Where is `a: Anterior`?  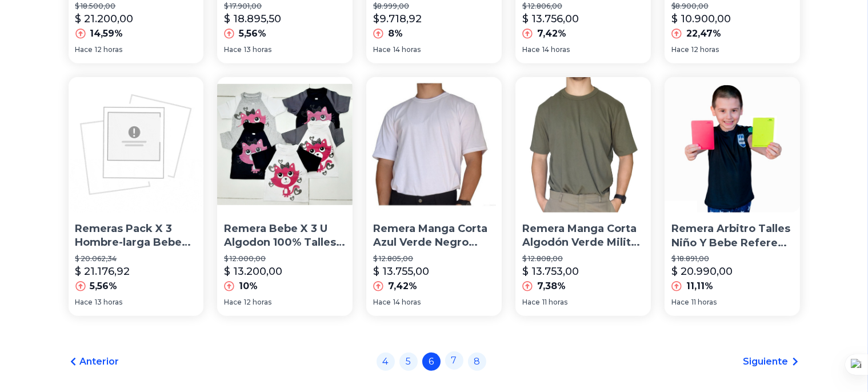
a: Anterior is located at coordinates (94, 361).